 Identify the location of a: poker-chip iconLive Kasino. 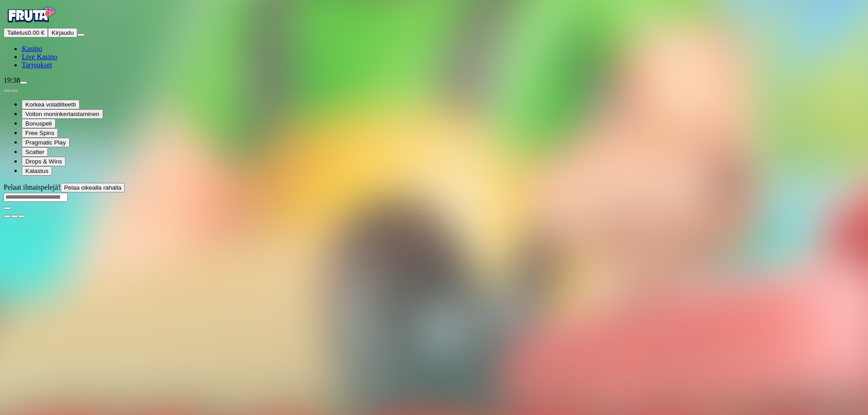
(40, 57).